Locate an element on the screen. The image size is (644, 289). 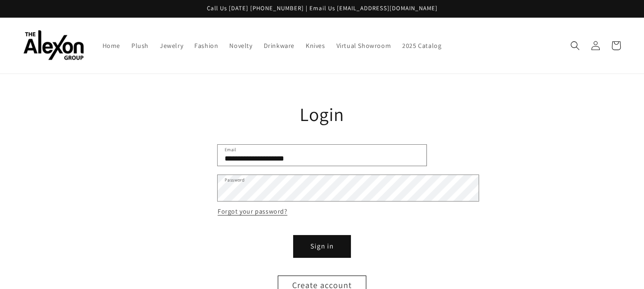
span: Novelty is located at coordinates (241, 45).